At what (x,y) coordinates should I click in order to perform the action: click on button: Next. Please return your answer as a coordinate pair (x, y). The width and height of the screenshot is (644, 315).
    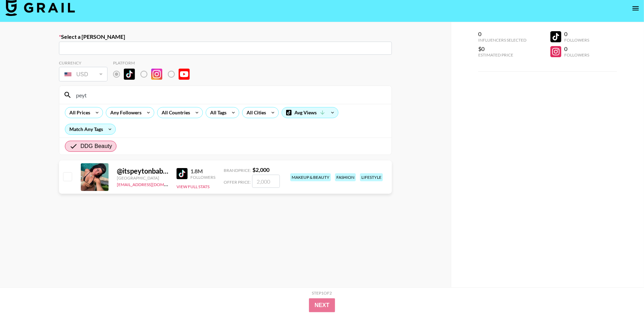
    Looking at the image, I should click on (322, 306).